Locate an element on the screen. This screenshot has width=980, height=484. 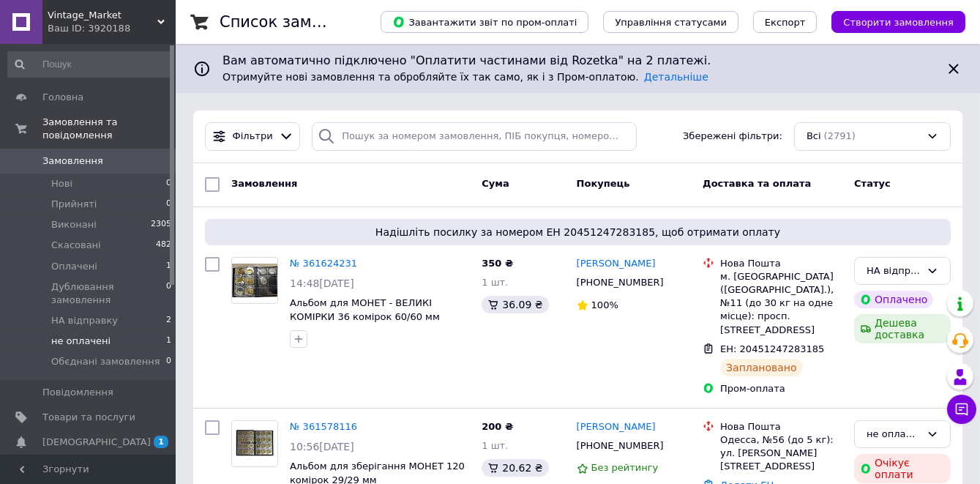
a: Створити замовлення is located at coordinates (890, 22).